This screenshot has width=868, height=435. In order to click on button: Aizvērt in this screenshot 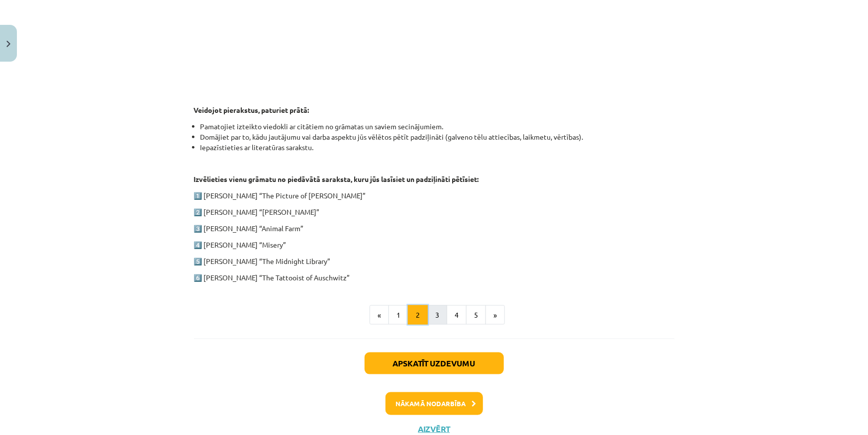, I will do `click(434, 429)`.